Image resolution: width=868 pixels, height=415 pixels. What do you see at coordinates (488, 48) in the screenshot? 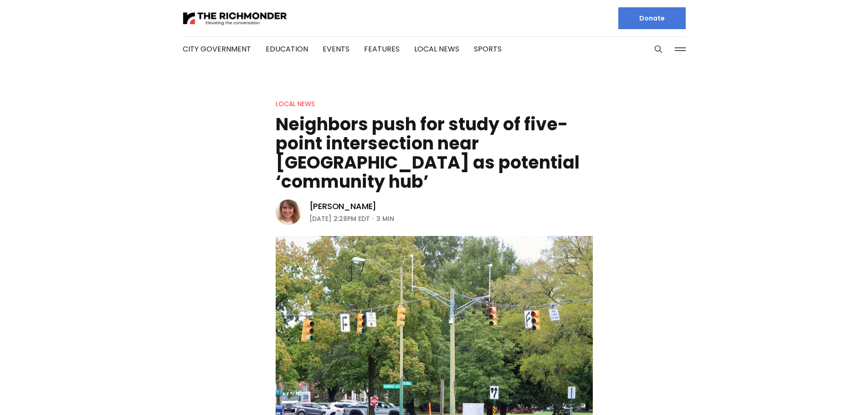
I see `a: Sports` at bounding box center [488, 48].